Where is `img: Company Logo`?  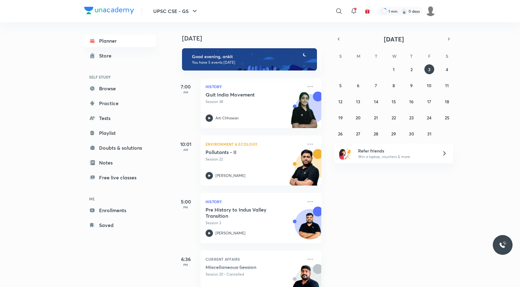 img: Company Logo is located at coordinates (109, 11).